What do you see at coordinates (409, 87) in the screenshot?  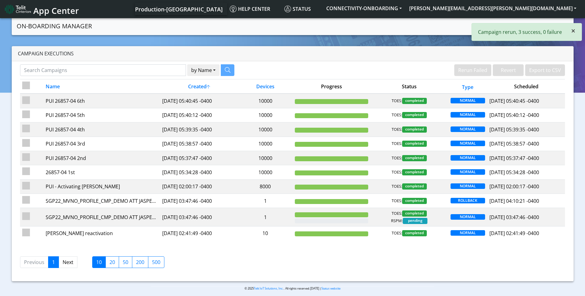 I see `th: Status` at bounding box center [409, 87].